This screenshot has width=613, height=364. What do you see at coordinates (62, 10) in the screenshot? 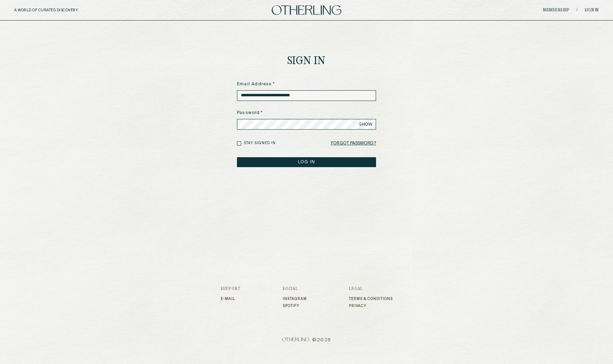
I see `h5: A WORLD OF CURATED DISCOVERY.` at bounding box center [62, 10].